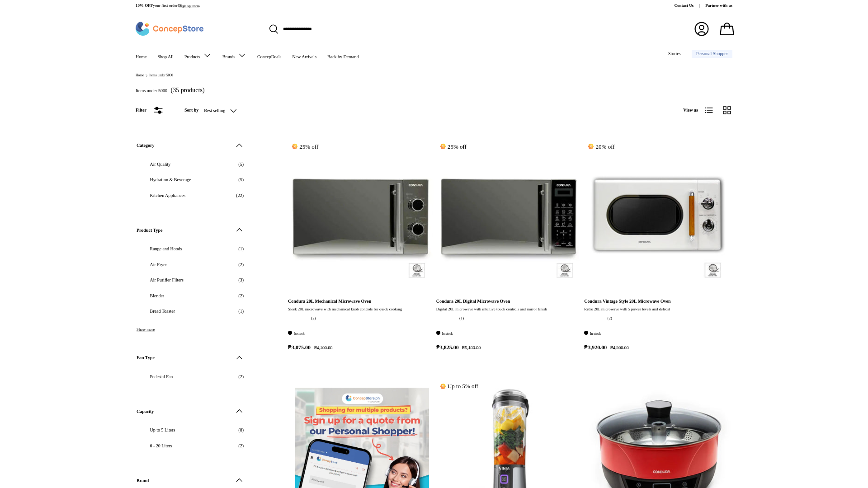 This screenshot has width=868, height=488. I want to click on span: Capacity, so click(183, 412).